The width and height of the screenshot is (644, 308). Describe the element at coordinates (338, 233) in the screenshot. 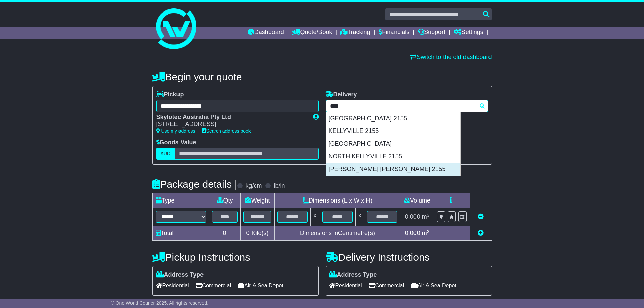

I see `td: Dimensions in Centimetre(s)` at that location.